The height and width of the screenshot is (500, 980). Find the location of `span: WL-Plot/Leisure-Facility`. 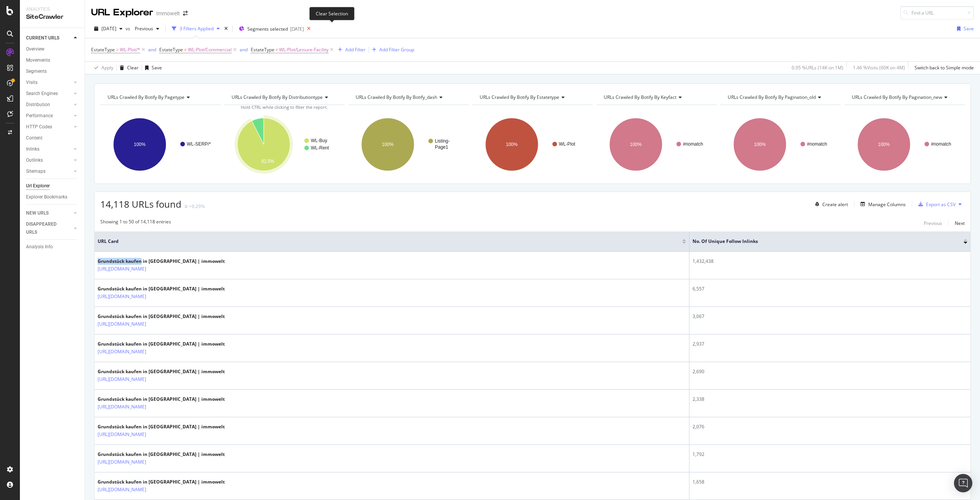

span: WL-Plot/Leisure-Facility is located at coordinates (304, 50).